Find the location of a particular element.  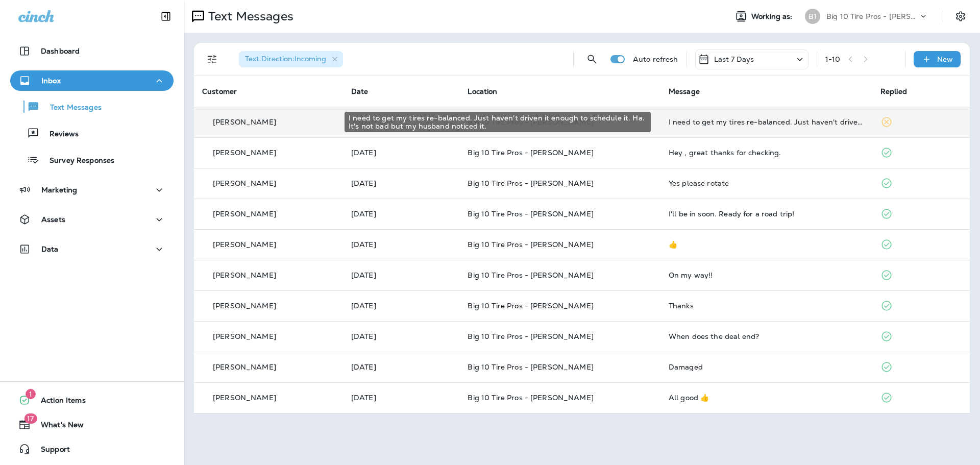

span: Support is located at coordinates (50, 451).